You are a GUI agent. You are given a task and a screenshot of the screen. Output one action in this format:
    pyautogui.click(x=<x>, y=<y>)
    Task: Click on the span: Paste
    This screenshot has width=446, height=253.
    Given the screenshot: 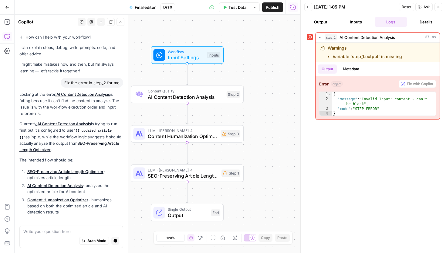 What is the action you would take?
    pyautogui.click(x=282, y=237)
    